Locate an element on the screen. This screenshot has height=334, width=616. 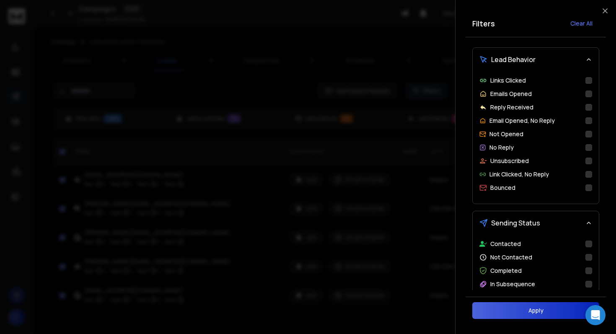
p: Reply Received is located at coordinates (511, 107).